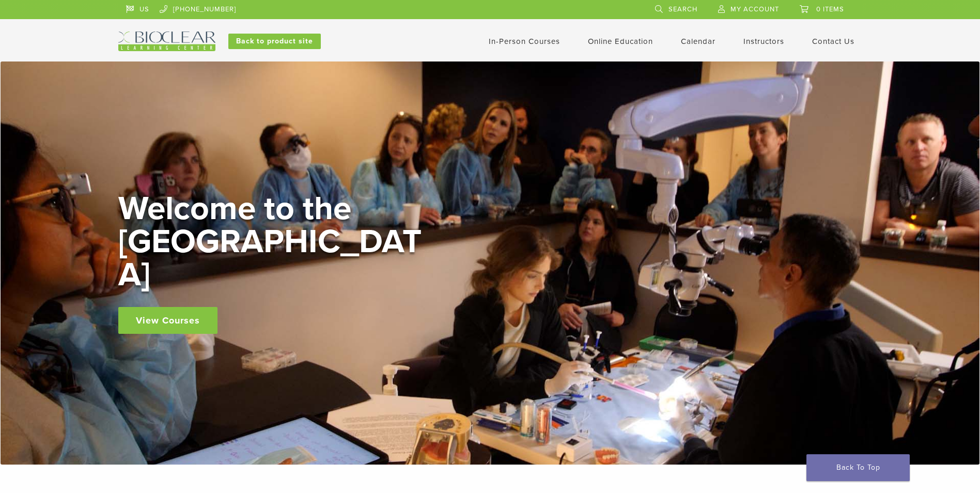 This screenshot has width=980, height=493. Describe the element at coordinates (621, 42) in the screenshot. I see `a: Online Education` at that location.